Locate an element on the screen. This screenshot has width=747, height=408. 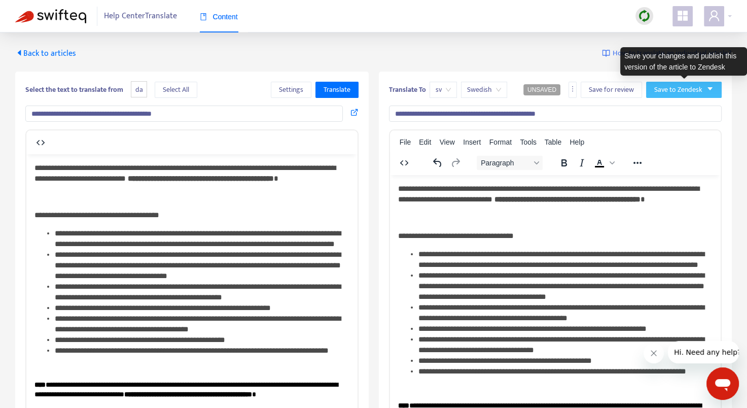
button: more is located at coordinates (573, 90).